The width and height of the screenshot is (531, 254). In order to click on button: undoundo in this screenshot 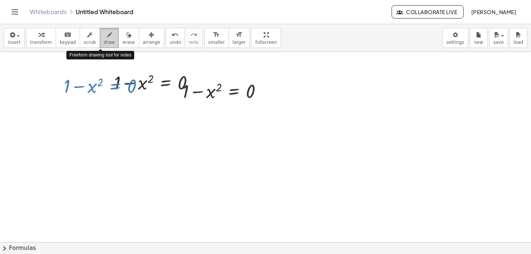, I will do `click(175, 38)`.